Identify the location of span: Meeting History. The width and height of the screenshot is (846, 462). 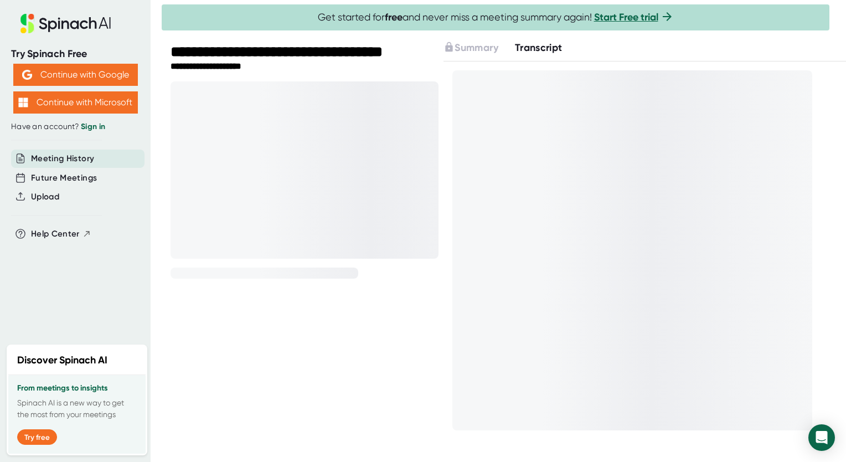
(63, 158).